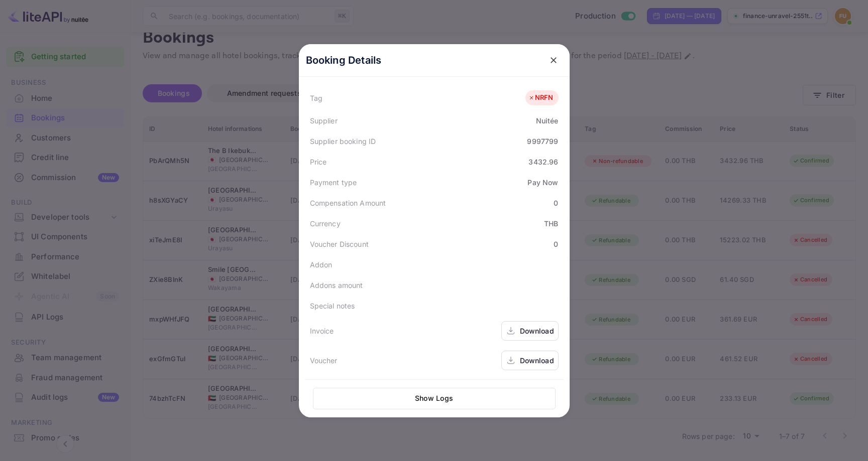 The width and height of the screenshot is (868, 461). I want to click on div: Nuitée, so click(547, 120).